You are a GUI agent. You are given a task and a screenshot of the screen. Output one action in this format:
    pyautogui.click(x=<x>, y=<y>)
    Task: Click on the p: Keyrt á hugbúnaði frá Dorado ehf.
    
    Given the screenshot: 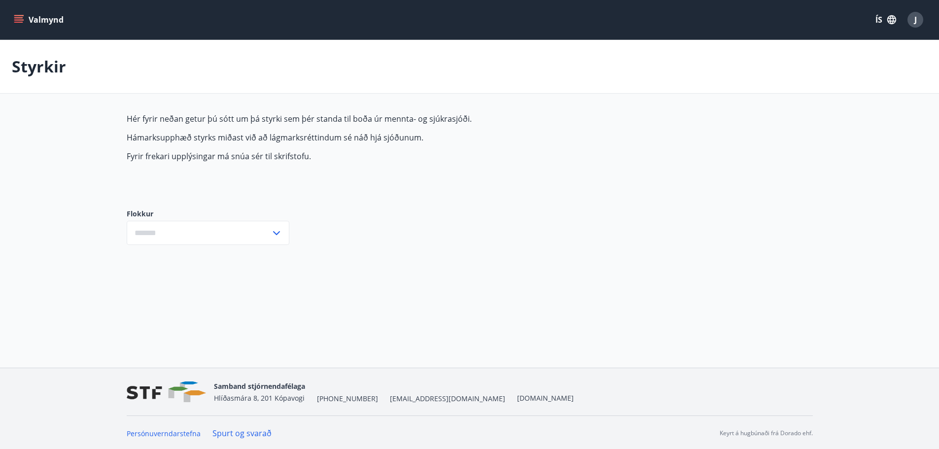 What is the action you would take?
    pyautogui.click(x=766, y=433)
    